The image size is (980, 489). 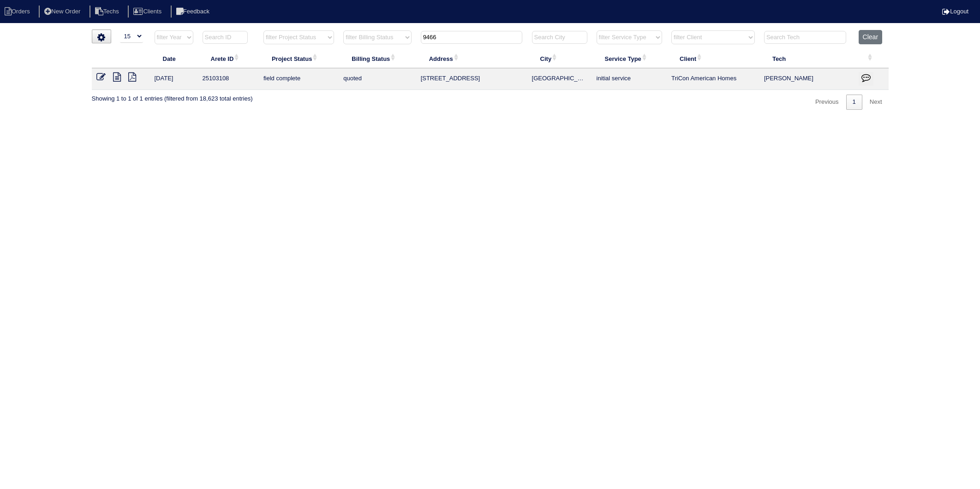 I want to click on a: Clients, so click(x=148, y=11).